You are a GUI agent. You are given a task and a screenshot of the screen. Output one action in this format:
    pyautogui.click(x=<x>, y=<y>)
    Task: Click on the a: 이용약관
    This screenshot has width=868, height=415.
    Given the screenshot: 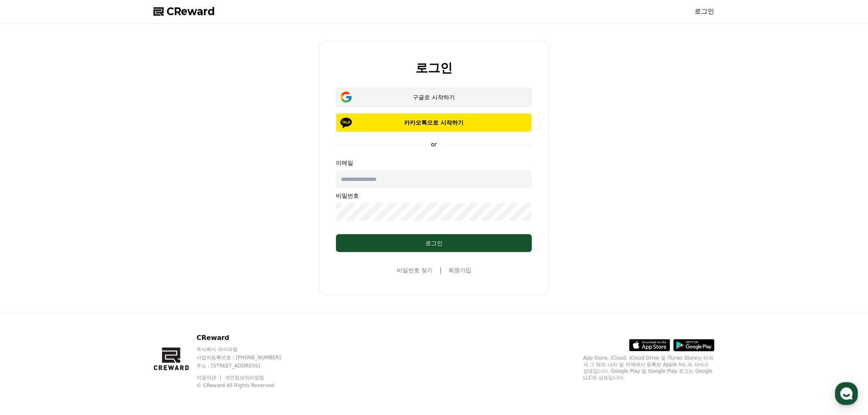 What is the action you would take?
    pyautogui.click(x=209, y=378)
    